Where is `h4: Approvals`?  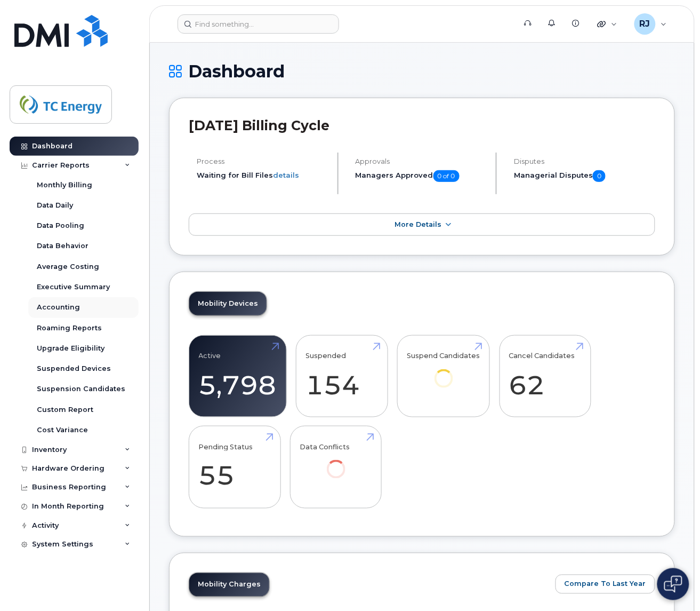
h4: Approvals is located at coordinates (421, 161).